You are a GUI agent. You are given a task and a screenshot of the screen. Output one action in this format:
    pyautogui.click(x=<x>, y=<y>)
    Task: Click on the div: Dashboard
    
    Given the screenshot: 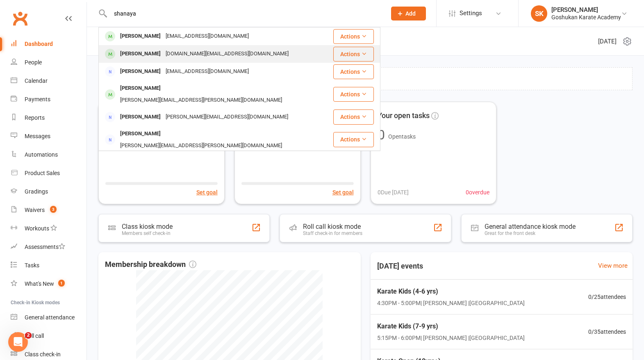 What is the action you would take?
    pyautogui.click(x=39, y=44)
    